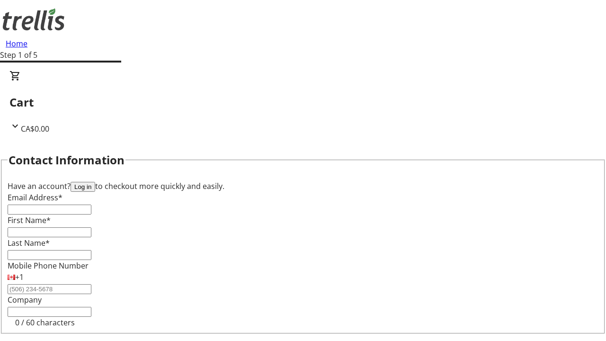 The height and width of the screenshot is (341, 606). What do you see at coordinates (29, 220) in the screenshot?
I see `label: First Name*` at bounding box center [29, 220].